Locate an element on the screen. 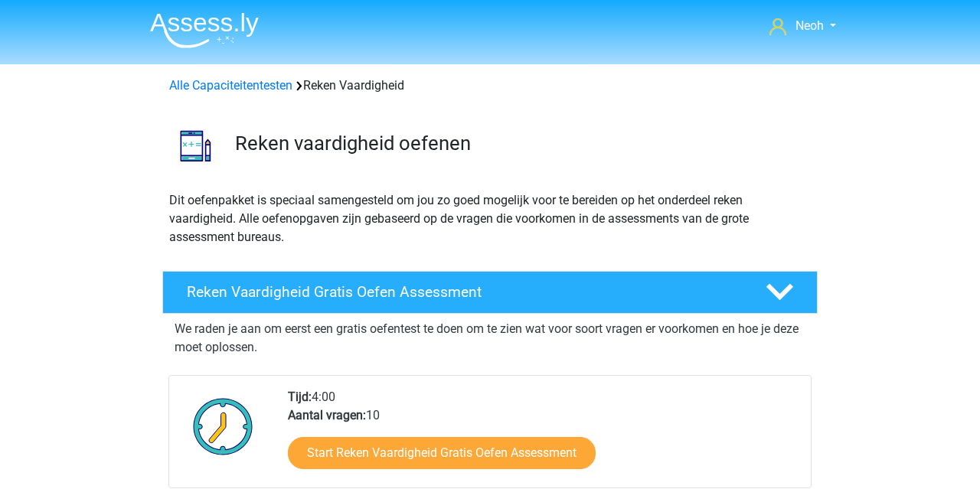 The height and width of the screenshot is (489, 980). img: Klok is located at coordinates (223, 426).